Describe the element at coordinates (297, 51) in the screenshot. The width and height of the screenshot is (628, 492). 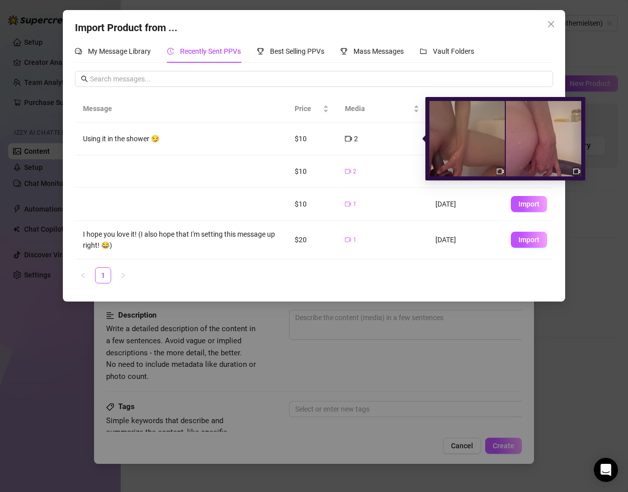
I see `span: Best Selling PPVs` at that location.